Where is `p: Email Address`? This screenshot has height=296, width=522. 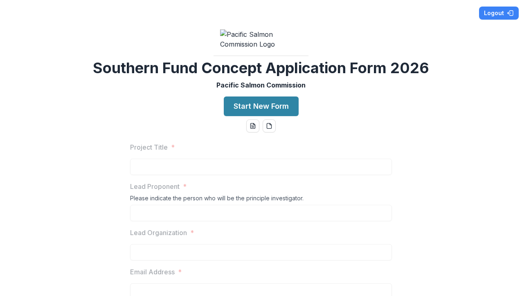 p: Email Address is located at coordinates (152, 272).